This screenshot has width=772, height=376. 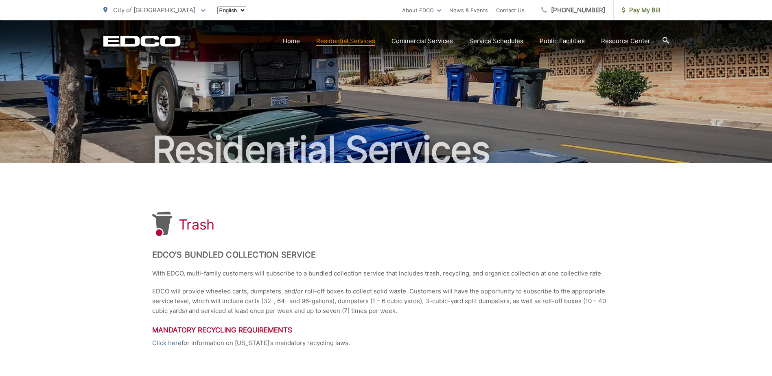 What do you see at coordinates (625, 41) in the screenshot?
I see `a: Resource Center` at bounding box center [625, 41].